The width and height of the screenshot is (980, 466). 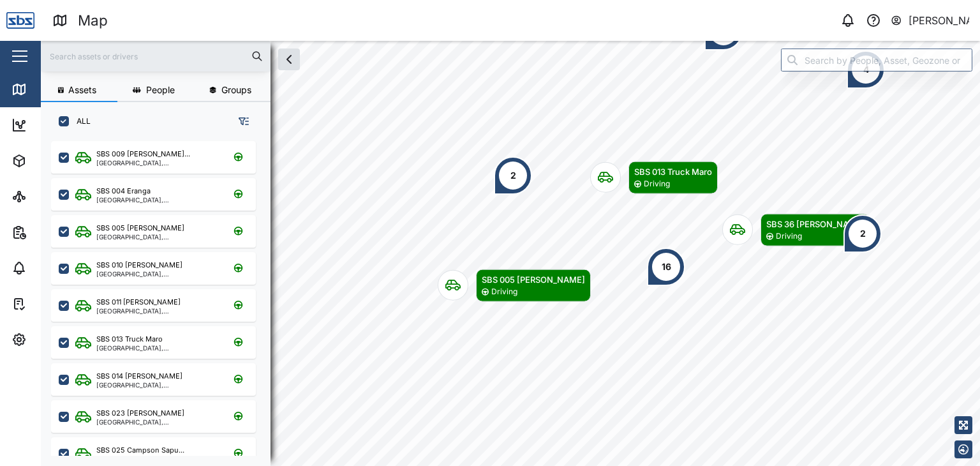 What do you see at coordinates (160, 296) in the screenshot?
I see `div: grid` at bounding box center [160, 296].